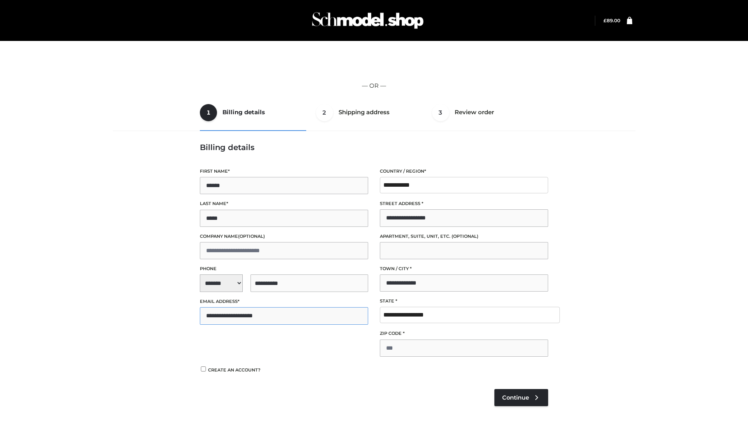 This screenshot has height=421, width=748. What do you see at coordinates (612, 20) in the screenshot?
I see `a: £89.00` at bounding box center [612, 20].